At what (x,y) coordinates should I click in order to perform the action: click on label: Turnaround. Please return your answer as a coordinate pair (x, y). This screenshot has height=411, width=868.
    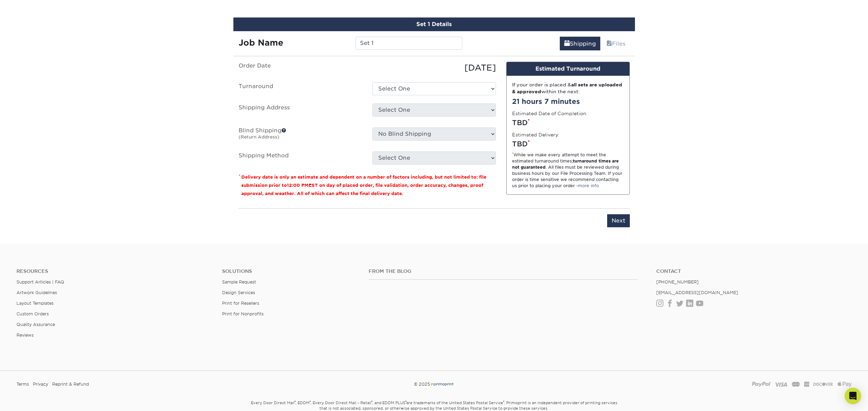
    Looking at the image, I should click on (300, 89).